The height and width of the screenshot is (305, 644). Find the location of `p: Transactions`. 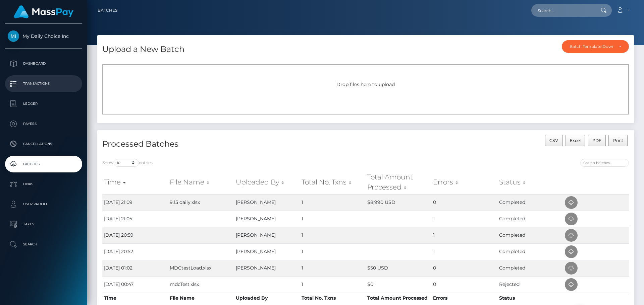

p: Transactions is located at coordinates (44, 84).